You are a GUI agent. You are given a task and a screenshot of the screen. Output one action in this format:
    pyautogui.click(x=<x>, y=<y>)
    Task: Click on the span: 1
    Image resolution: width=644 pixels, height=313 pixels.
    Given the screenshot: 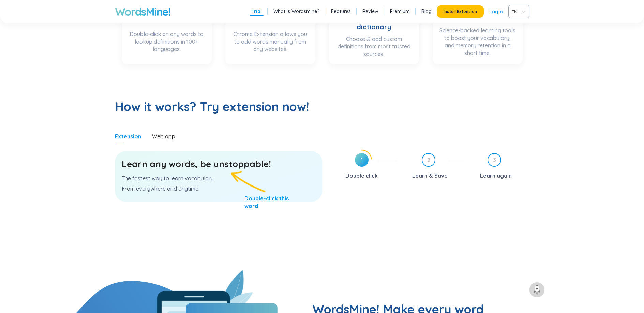 What is the action you would take?
    pyautogui.click(x=362, y=160)
    